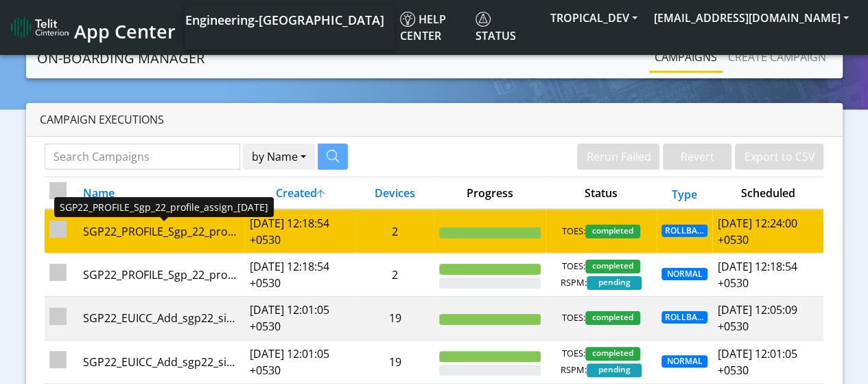  I want to click on img: knowledge.svg, so click(408, 19).